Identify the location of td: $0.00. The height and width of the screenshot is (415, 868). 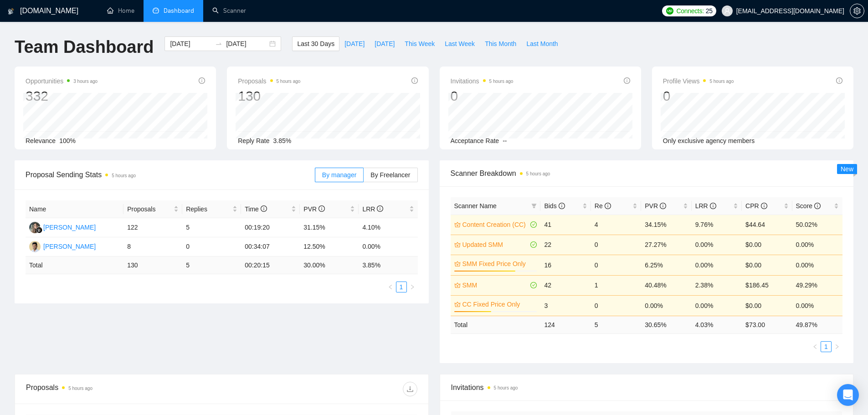
(767, 245).